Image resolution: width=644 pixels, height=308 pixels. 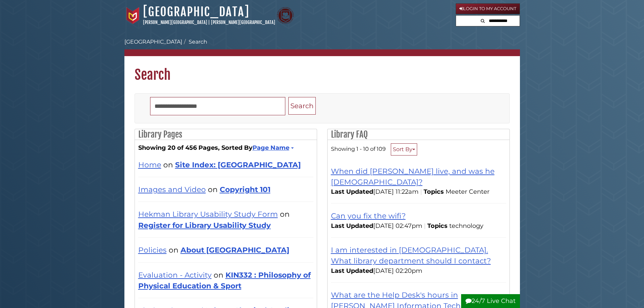 I want to click on li: technology, so click(x=467, y=226).